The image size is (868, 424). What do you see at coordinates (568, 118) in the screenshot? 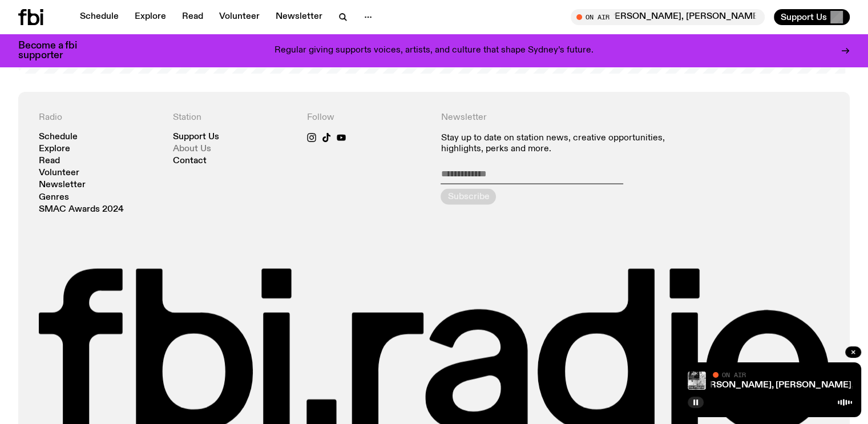
I see `h4: Newsletter` at bounding box center [568, 118].